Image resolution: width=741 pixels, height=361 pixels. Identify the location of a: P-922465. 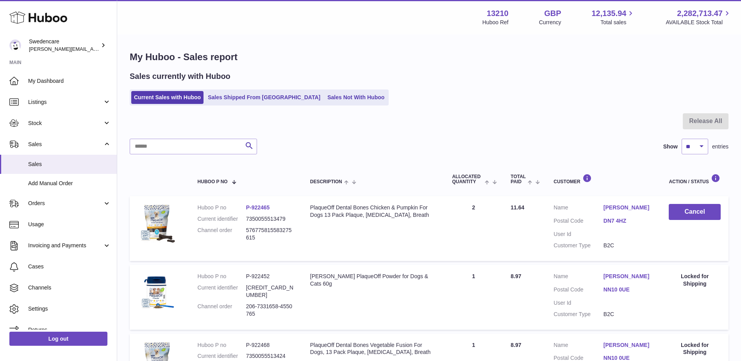
(258, 207).